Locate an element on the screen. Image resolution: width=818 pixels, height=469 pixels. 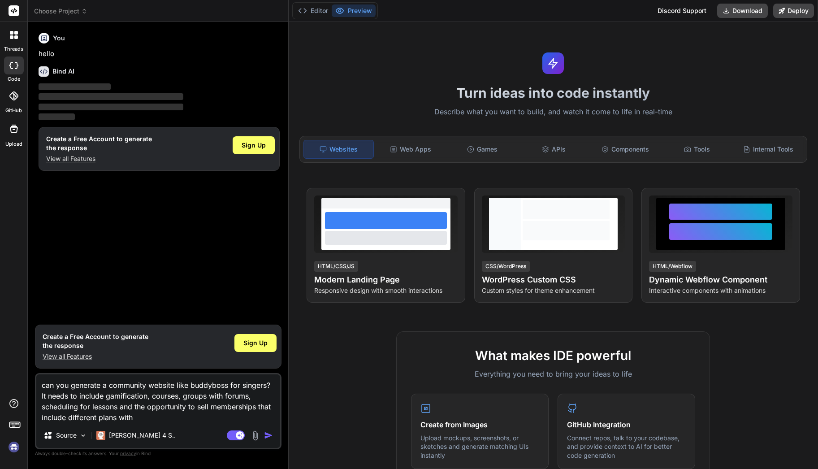
p: Describe what you want to build, and watch it come to life in real-time is located at coordinates (553, 112).